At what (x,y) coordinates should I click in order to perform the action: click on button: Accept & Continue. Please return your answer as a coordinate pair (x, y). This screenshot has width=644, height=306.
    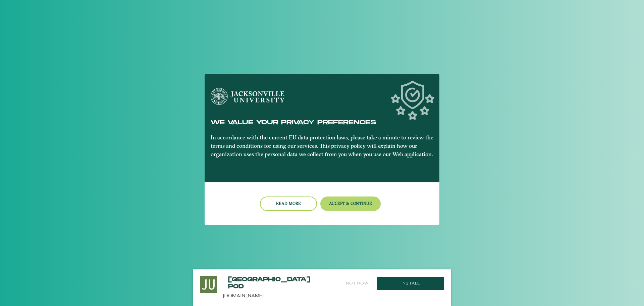
    Looking at the image, I should click on (350, 204).